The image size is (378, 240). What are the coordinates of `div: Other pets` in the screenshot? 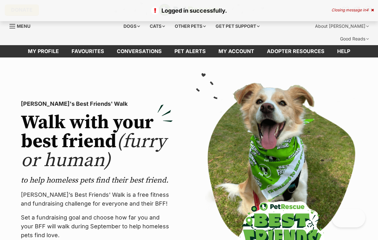 It's located at (190, 26).